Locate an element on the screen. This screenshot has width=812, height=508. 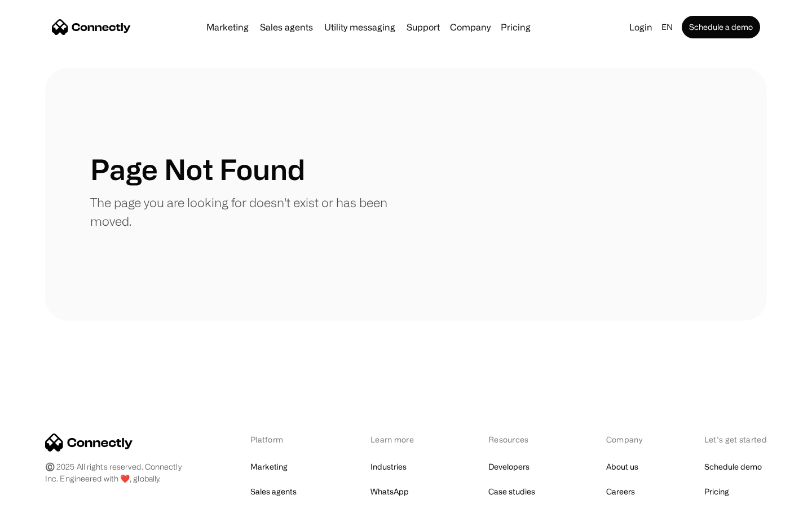
a: Developers is located at coordinates (509, 467).